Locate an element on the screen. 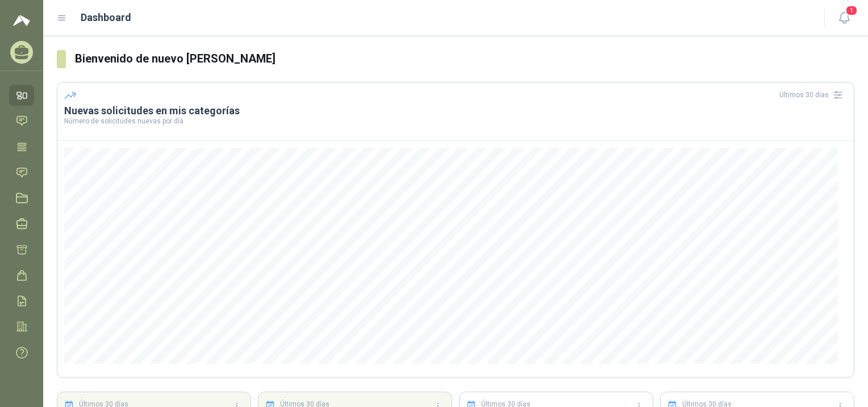  button: 1 is located at coordinates (844, 18).